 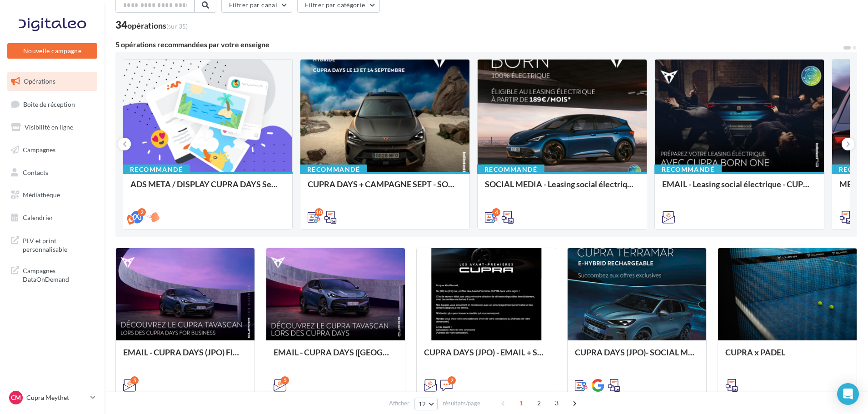 What do you see at coordinates (52, 244) in the screenshot?
I see `a: PLV et print personnalisable` at bounding box center [52, 244].